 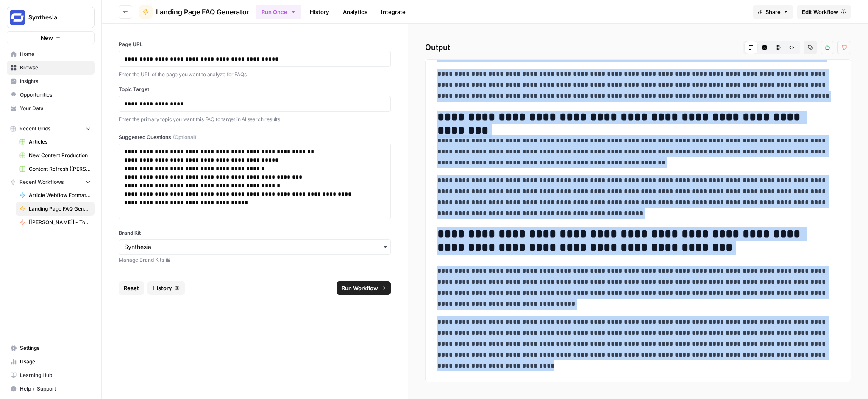 What do you see at coordinates (55, 95) in the screenshot?
I see `span: Opportunities` at bounding box center [55, 95].